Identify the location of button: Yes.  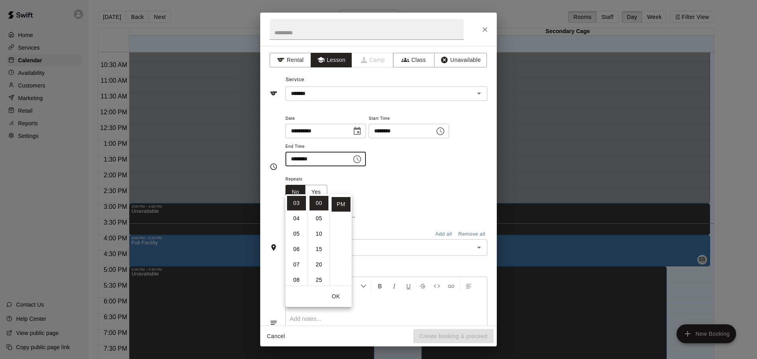
(316, 192).